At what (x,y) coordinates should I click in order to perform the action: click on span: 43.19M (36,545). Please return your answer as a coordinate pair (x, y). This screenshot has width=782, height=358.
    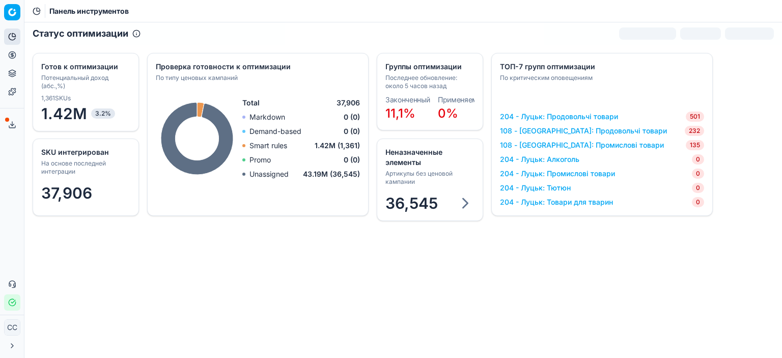
    Looking at the image, I should click on (332, 174).